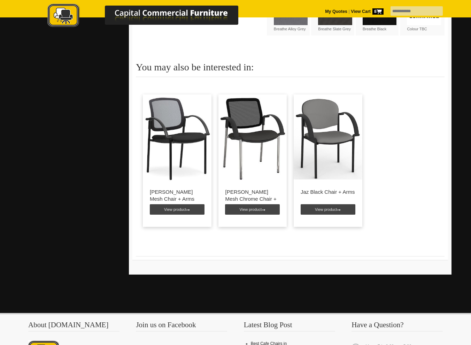 The width and height of the screenshot is (471, 345). What do you see at coordinates (150, 17) in the screenshot?
I see `a: Capital Commercial Furniture Logo` at bounding box center [150, 17].